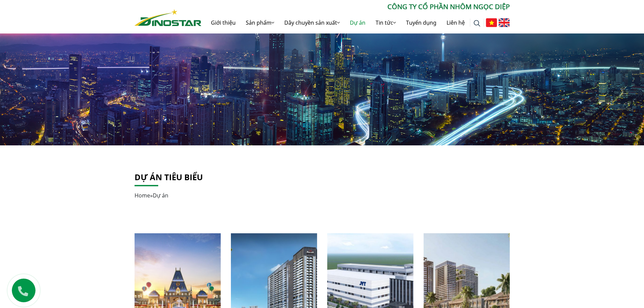 This screenshot has width=644, height=308. I want to click on img: Tiếng Việt, so click(492, 23).